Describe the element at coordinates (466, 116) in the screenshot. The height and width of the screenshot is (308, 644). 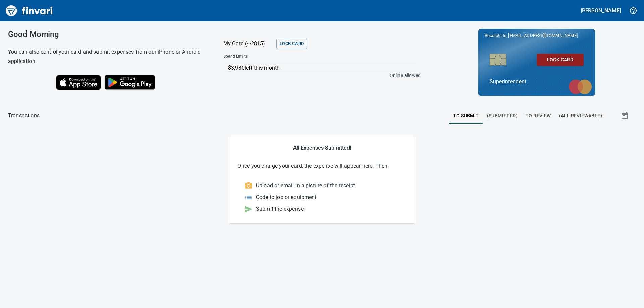
I see `span: To Submit` at that location.